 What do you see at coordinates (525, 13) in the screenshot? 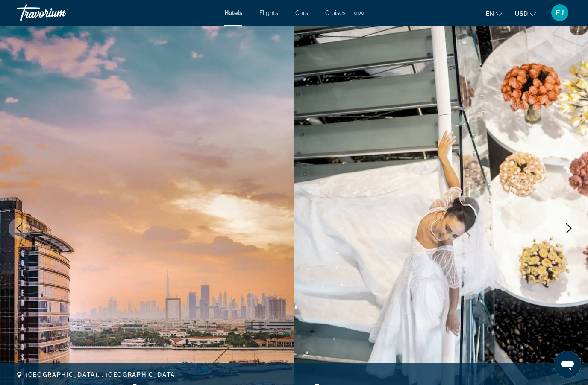
I see `button: Change currency` at bounding box center [525, 13].